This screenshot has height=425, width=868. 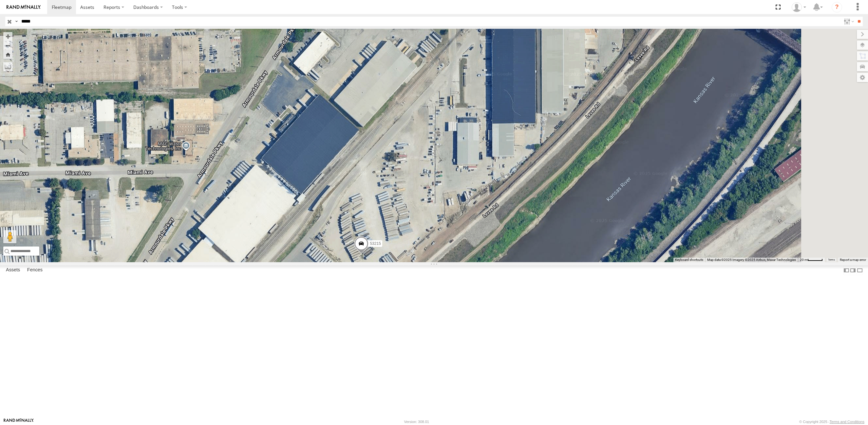 I want to click on span: 53215, so click(x=375, y=244).